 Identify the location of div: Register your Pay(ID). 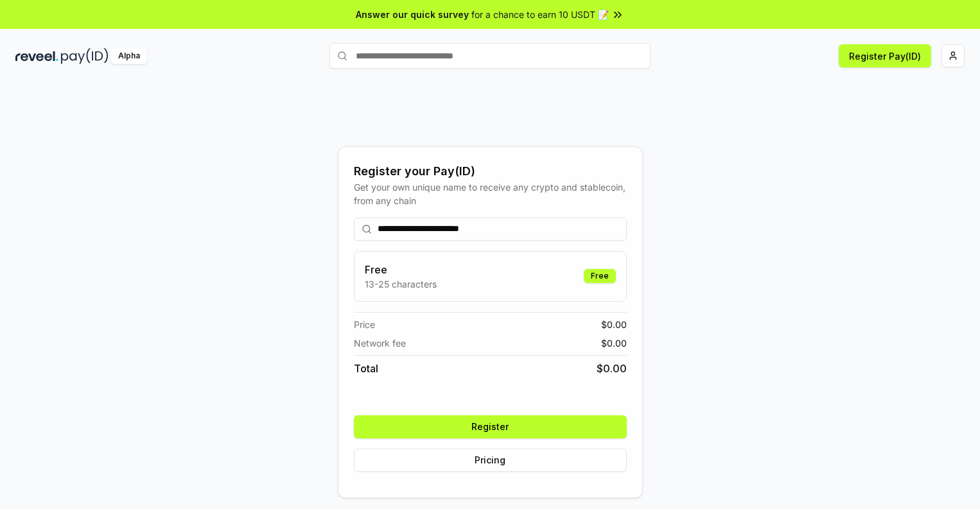
(490, 171).